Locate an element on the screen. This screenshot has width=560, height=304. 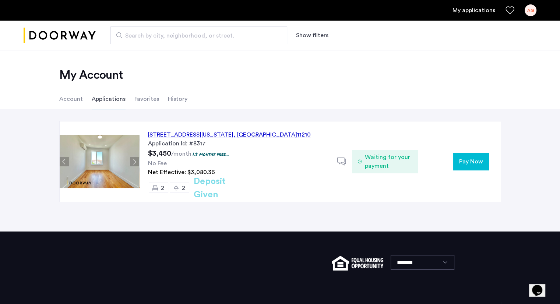
span: Waiting for your payment is located at coordinates (388, 162).